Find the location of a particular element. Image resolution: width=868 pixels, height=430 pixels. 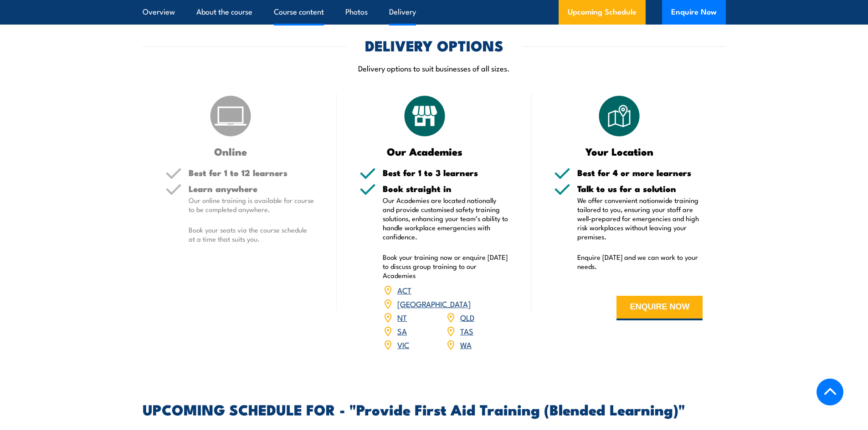

button: ENQUIRE NOW is located at coordinates (659, 308).